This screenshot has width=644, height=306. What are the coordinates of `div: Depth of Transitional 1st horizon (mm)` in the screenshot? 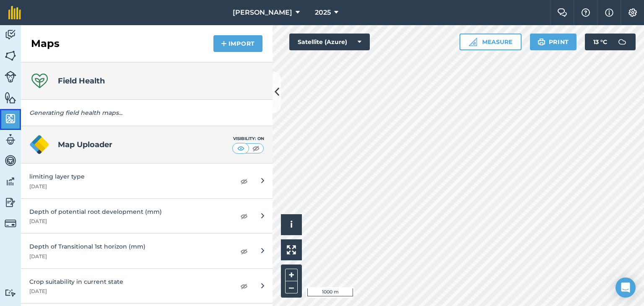 It's located at (128, 246).